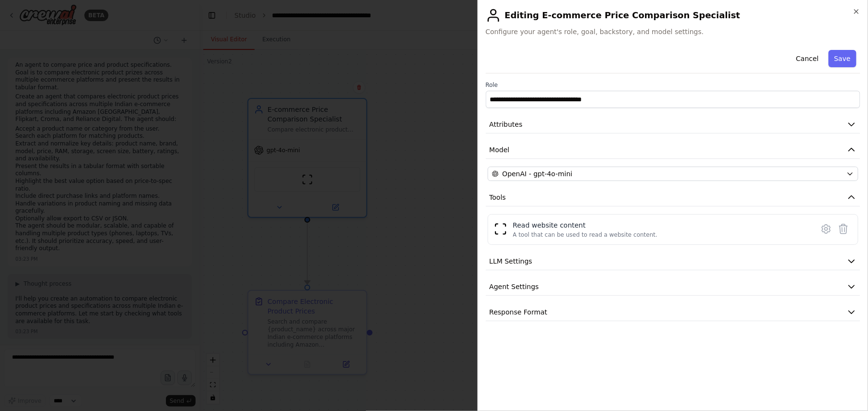  I want to click on button: OpenAI - gpt-4o-mini, so click(673, 174).